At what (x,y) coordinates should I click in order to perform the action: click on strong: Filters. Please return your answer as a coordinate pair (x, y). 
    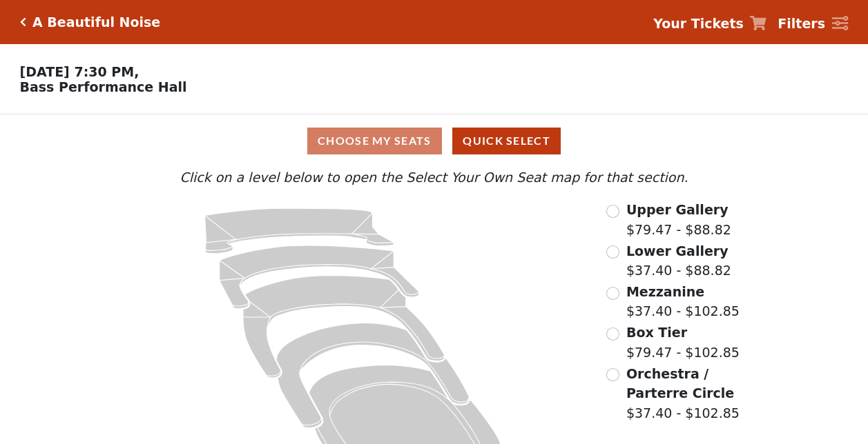
    Looking at the image, I should click on (801, 24).